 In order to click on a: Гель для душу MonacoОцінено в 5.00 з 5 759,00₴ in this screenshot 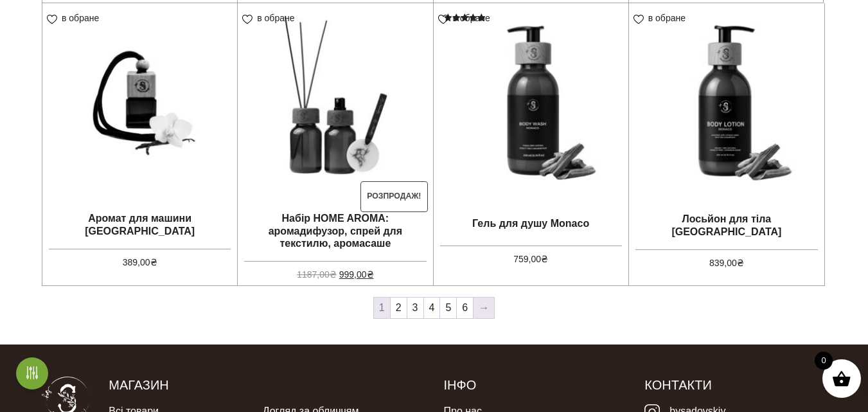, I will do `click(531, 134)`.